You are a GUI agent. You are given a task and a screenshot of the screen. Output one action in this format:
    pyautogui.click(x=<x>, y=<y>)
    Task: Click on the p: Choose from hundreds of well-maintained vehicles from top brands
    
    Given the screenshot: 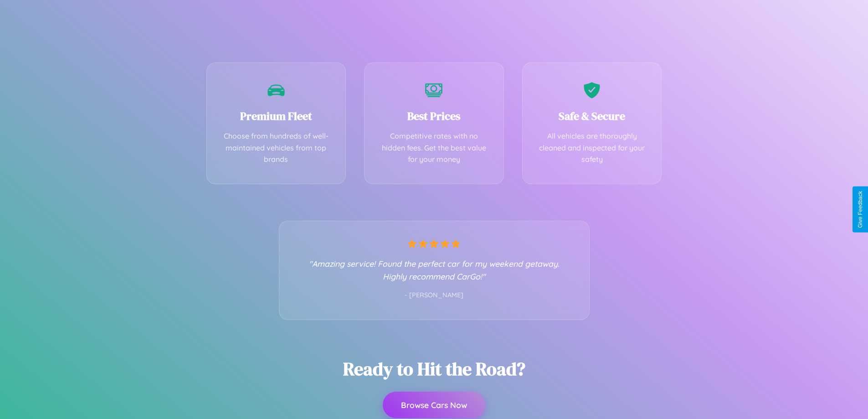 What is the action you would take?
    pyautogui.click(x=276, y=147)
    